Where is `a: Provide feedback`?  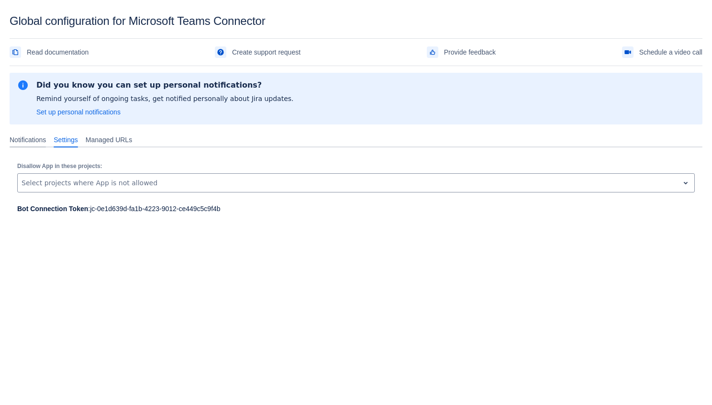
a: Provide feedback is located at coordinates (461, 52).